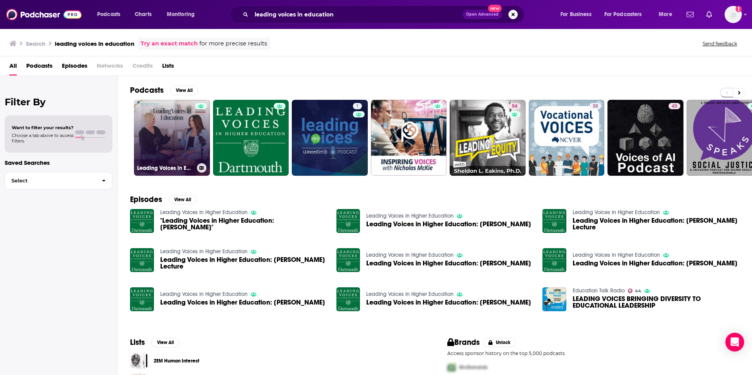 The image size is (752, 375). Describe the element at coordinates (348, 299) in the screenshot. I see `img: Leading Voices in Higher Education: Anne-Marie Slaughter` at that location.